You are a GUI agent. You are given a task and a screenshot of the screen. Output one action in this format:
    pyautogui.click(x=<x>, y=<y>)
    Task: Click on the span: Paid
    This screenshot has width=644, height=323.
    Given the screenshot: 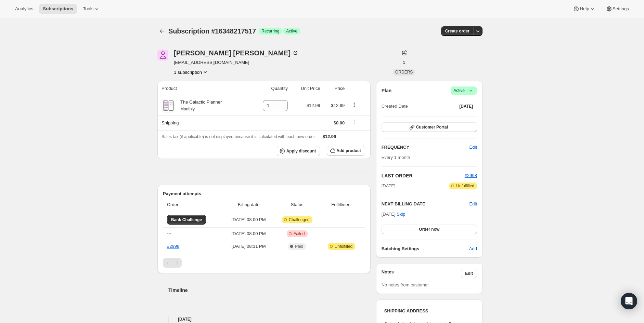 What is the action you would take?
    pyautogui.click(x=299, y=246)
    